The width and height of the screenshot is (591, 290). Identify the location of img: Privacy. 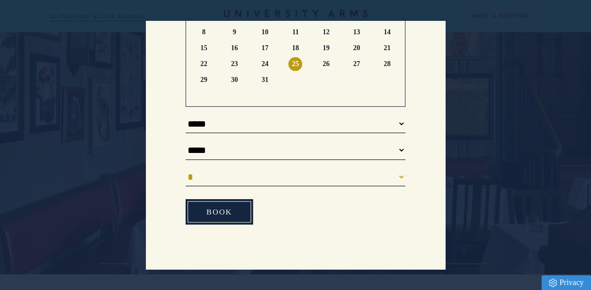
(553, 282).